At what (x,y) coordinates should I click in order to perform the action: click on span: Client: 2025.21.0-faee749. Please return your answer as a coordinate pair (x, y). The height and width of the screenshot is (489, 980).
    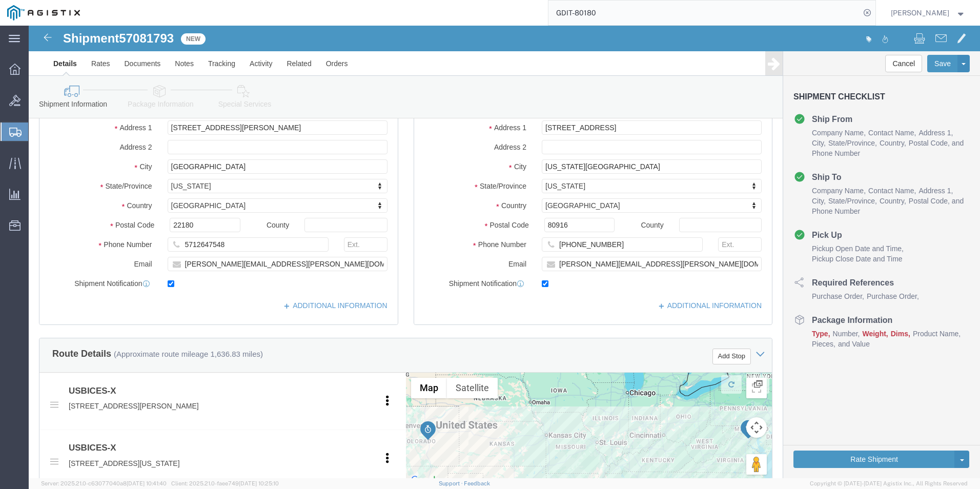
    Looking at the image, I should click on (225, 483).